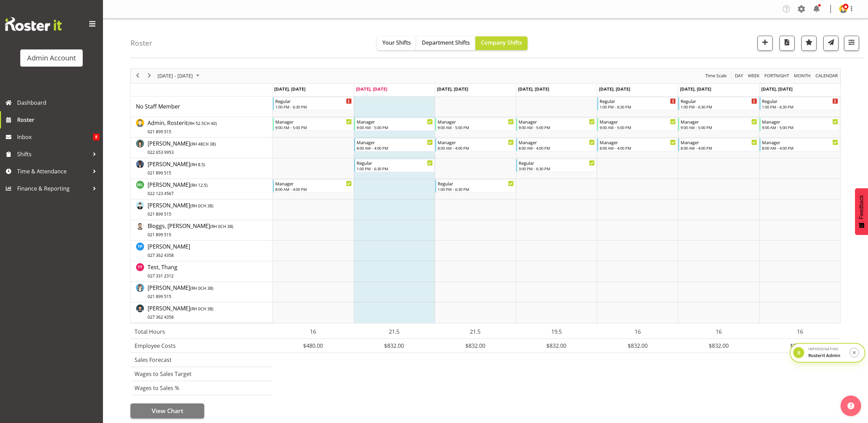  Describe the element at coordinates (777, 76) in the screenshot. I see `button: Fortnight` at that location.